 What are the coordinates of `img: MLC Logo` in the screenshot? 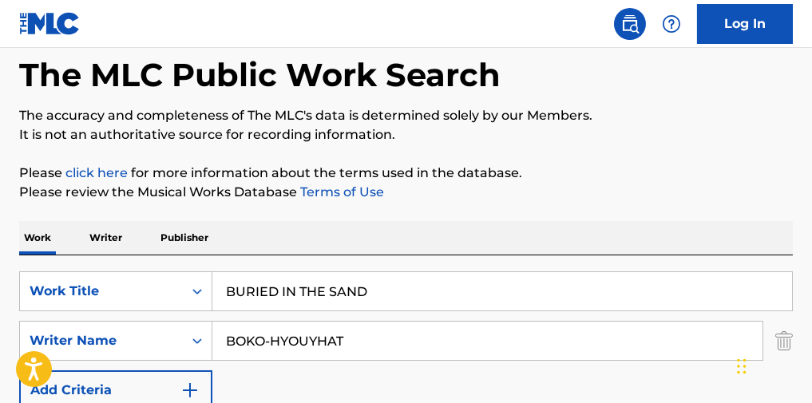 It's located at (49, 23).